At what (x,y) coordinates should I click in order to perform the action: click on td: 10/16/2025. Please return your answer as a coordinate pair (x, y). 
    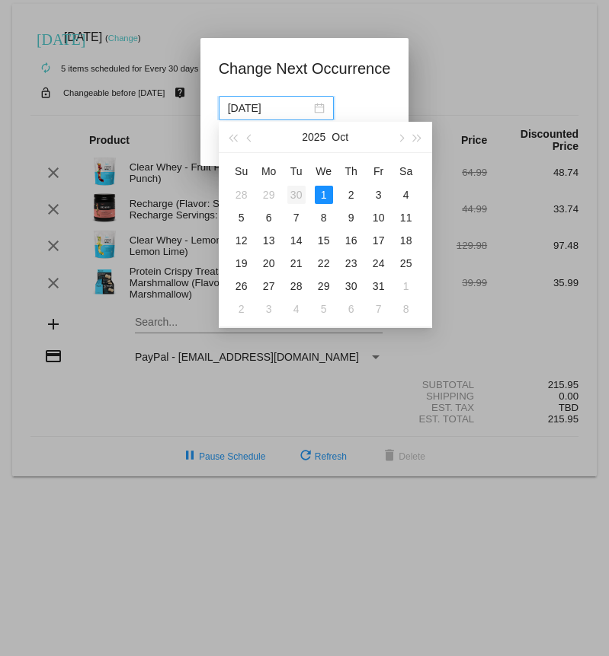
    Looking at the image, I should click on (351, 241).